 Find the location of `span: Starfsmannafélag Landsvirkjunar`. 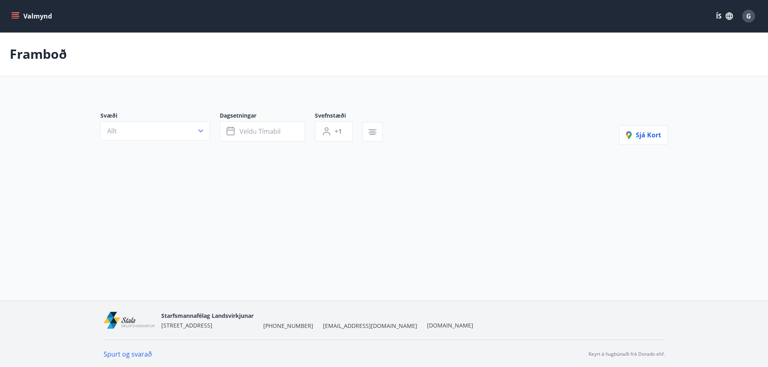

span: Starfsmannafélag Landsvirkjunar is located at coordinates (207, 316).